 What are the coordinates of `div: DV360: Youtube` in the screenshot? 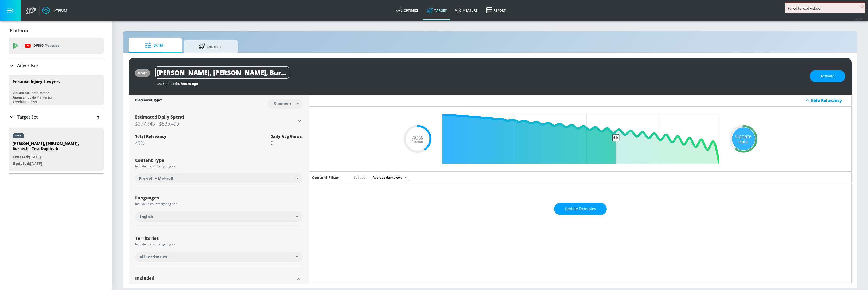 It's located at (56, 45).